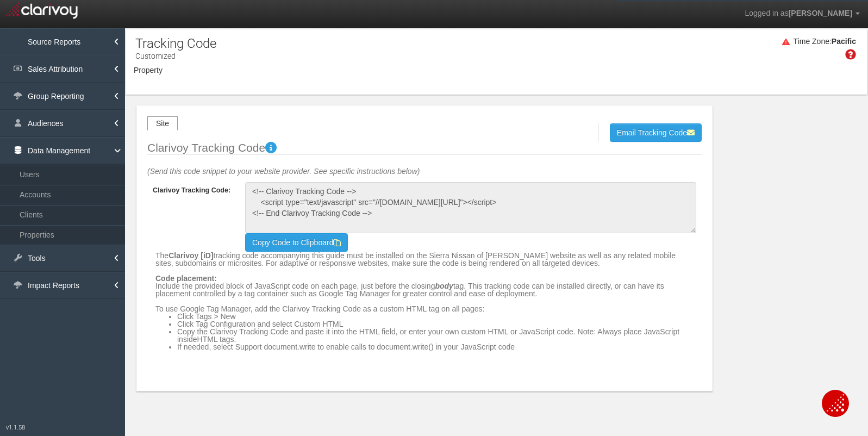 The image size is (868, 436). I want to click on button: Copy Code to Clipboard, so click(296, 242).